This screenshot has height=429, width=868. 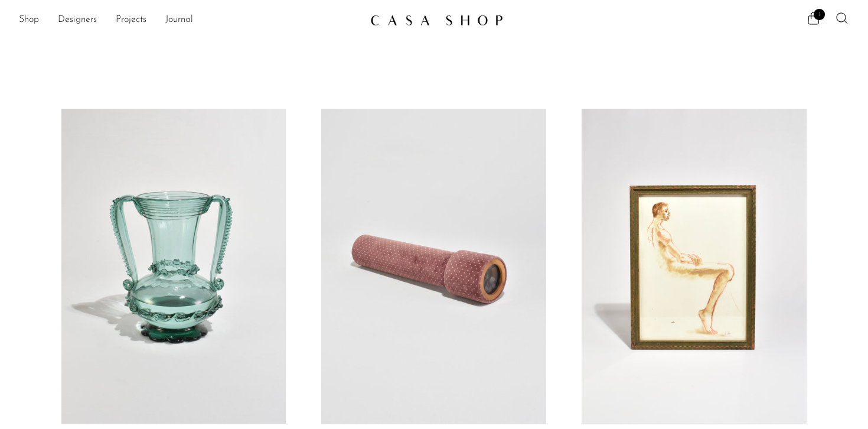 What do you see at coordinates (77, 20) in the screenshot?
I see `a: Designers` at bounding box center [77, 20].